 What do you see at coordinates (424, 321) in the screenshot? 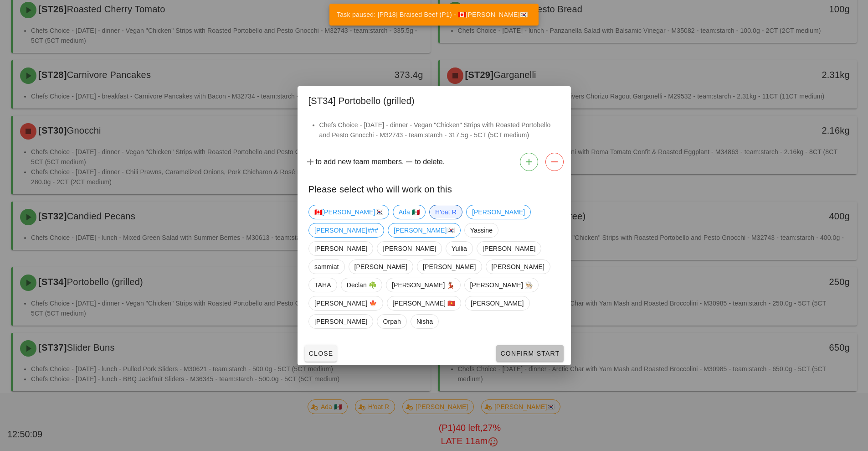
I see `span: Nisha` at bounding box center [424, 321].